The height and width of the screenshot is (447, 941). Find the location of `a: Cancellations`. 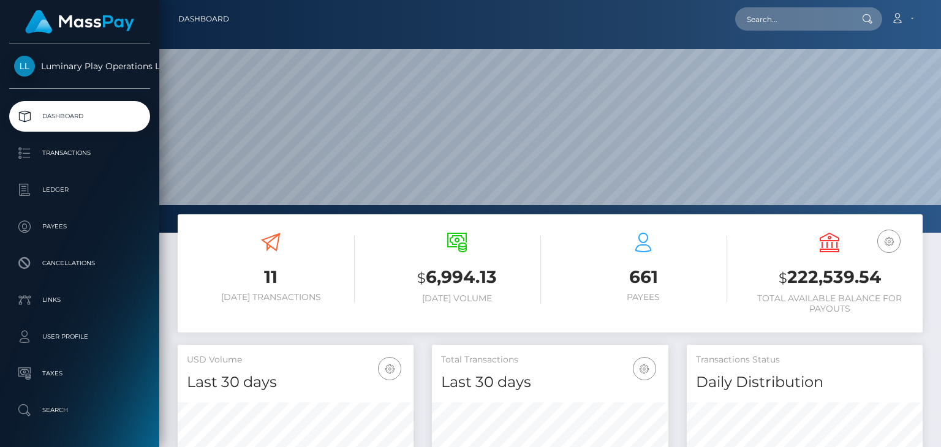

a: Cancellations is located at coordinates (80, 263).